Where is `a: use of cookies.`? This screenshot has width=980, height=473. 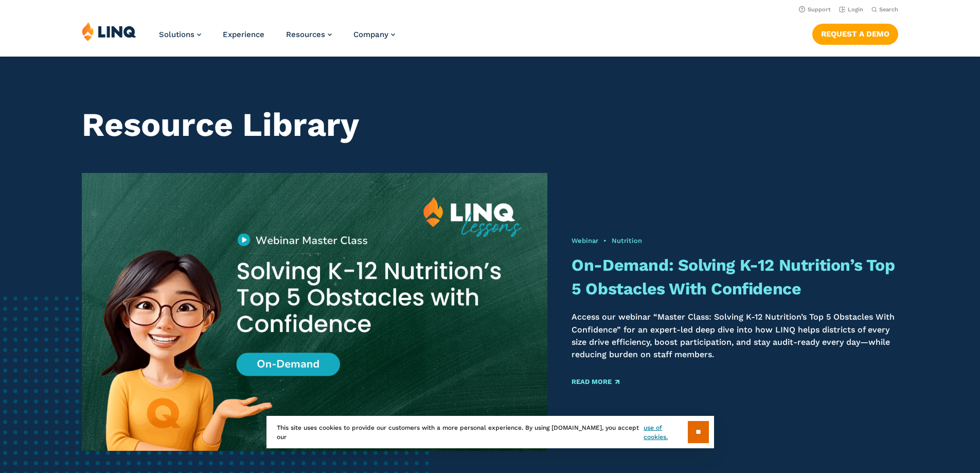
a: use of cookies. is located at coordinates (665, 432).